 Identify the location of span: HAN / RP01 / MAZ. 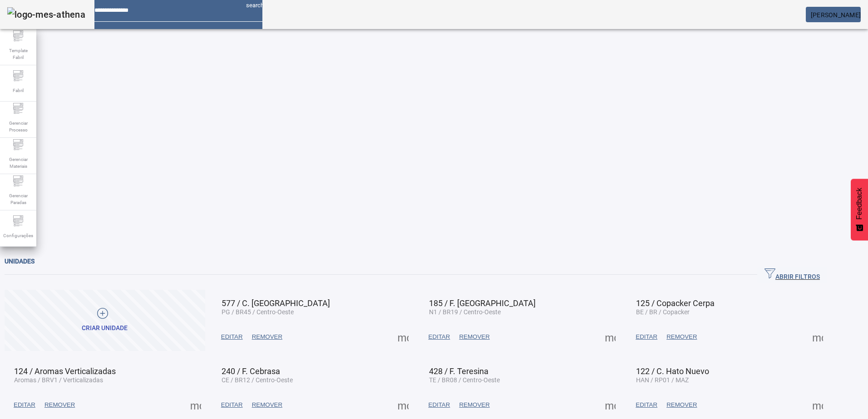
(662, 380).